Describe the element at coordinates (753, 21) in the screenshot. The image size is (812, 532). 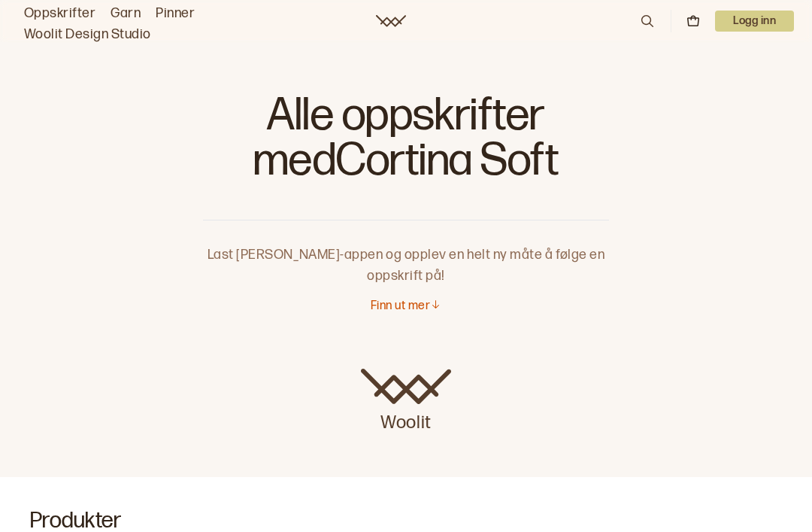
I see `button: User dropdown` at that location.